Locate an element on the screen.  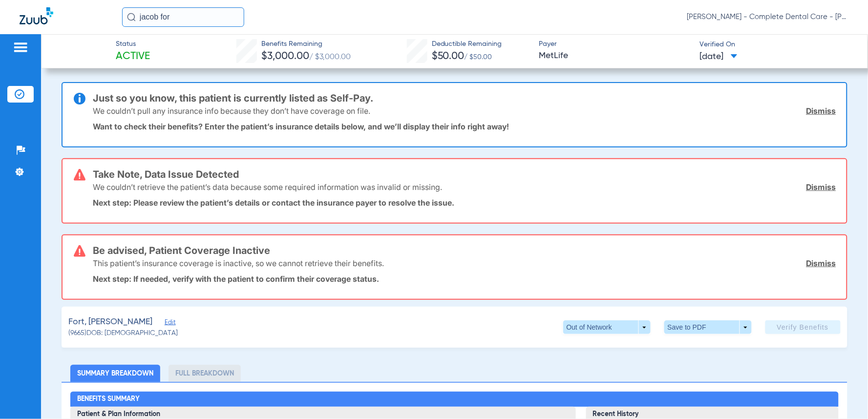
button: Out of Network is located at coordinates (606, 327).